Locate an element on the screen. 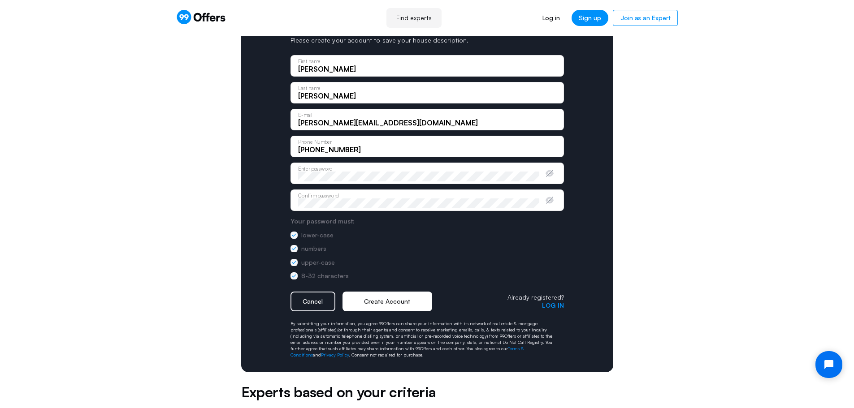 Image resolution: width=854 pixels, height=408 pixels. div: Your password must: is located at coordinates (427, 221).